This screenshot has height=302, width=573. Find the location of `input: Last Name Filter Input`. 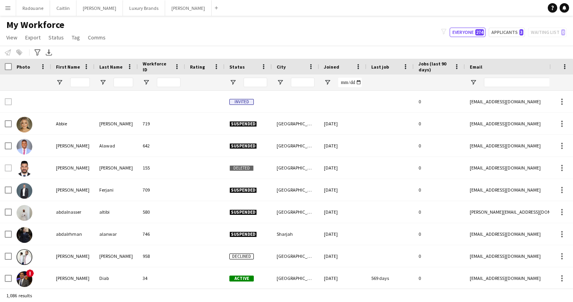

input: Last Name Filter Input is located at coordinates (123, 82).